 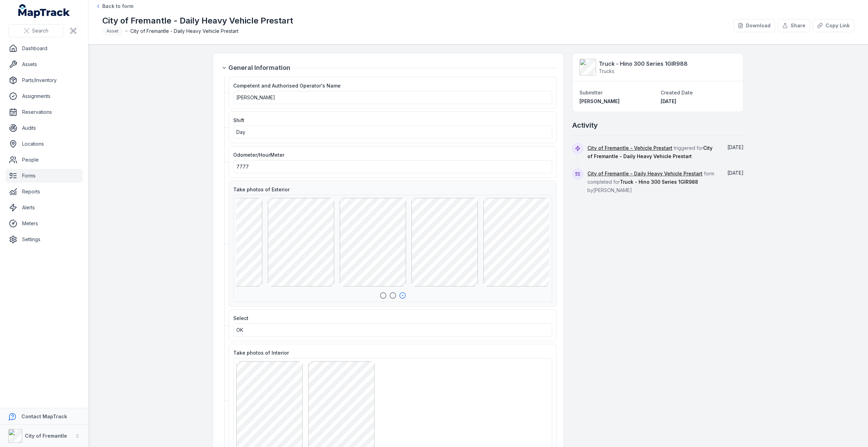 I want to click on button: Download, so click(x=754, y=25).